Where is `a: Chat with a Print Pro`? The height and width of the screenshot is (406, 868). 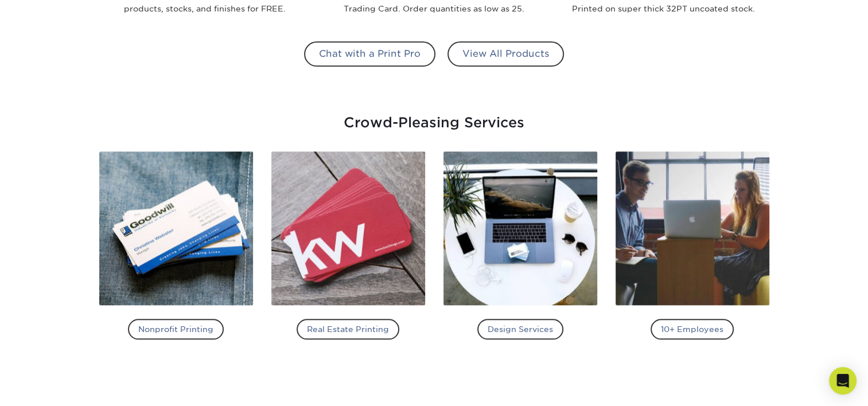
a: Chat with a Print Pro is located at coordinates (370, 54).